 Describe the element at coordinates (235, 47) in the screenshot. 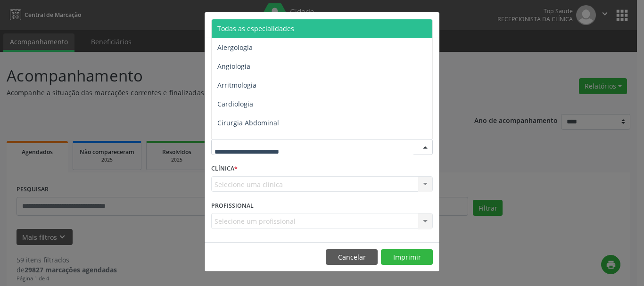

I see `span: Alergologia` at that location.